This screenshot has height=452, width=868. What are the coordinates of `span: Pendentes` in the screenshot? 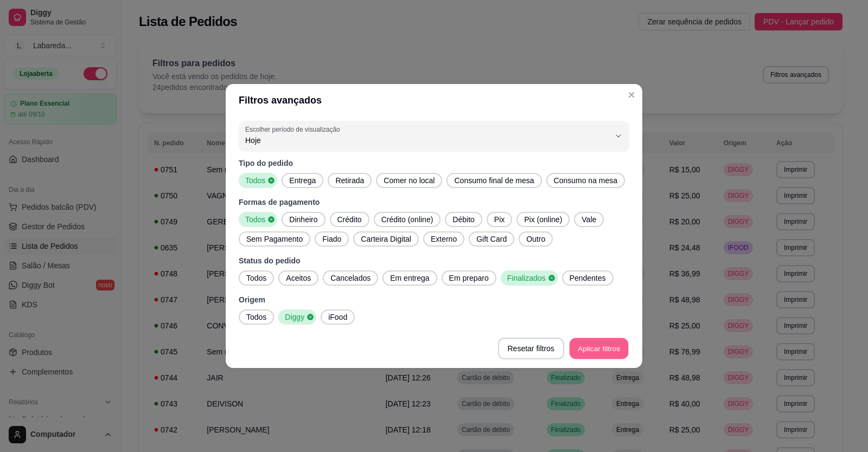 It's located at (587, 279).